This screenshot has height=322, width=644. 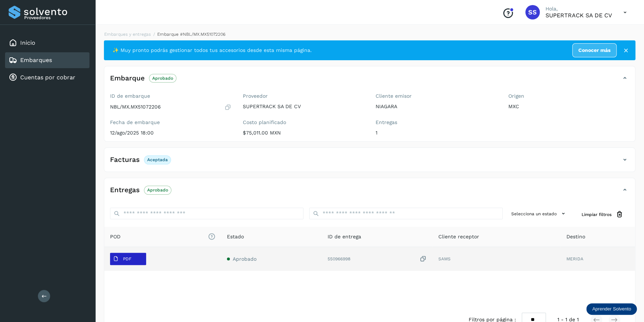 What do you see at coordinates (369, 163) in the screenshot?
I see `div: FacturasAceptada` at bounding box center [369, 163].